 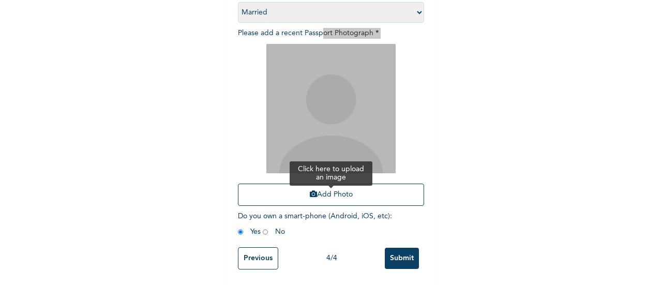 I want to click on span: Do you own a smart-phone (Android, iOS, etc) : Yes No, so click(x=315, y=224).